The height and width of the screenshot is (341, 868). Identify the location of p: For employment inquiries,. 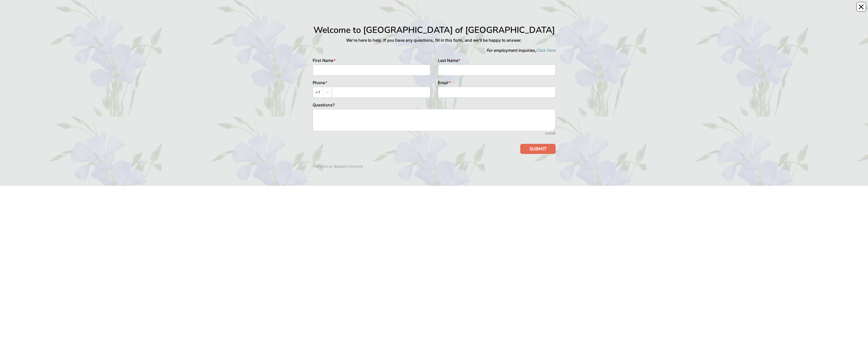
(434, 50).